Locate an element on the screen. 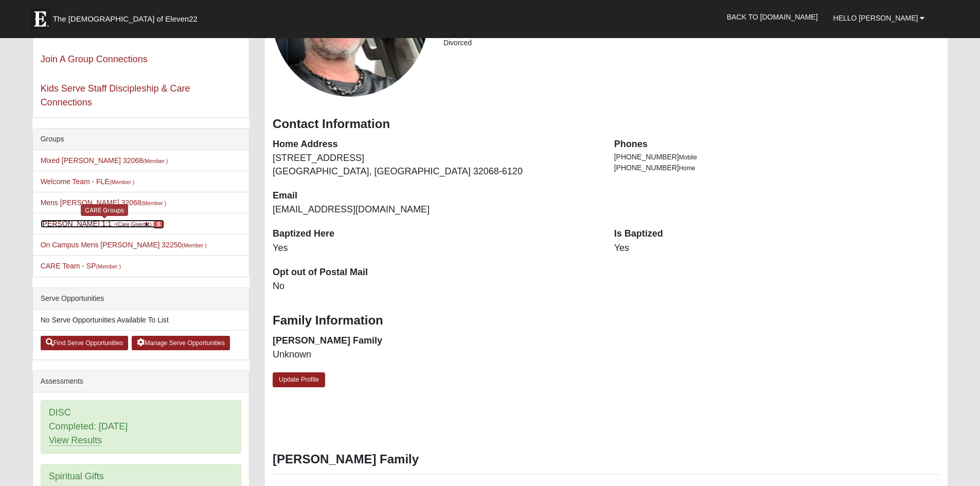 Image resolution: width=980 pixels, height=486 pixels. div: Assessments is located at coordinates (141, 382).